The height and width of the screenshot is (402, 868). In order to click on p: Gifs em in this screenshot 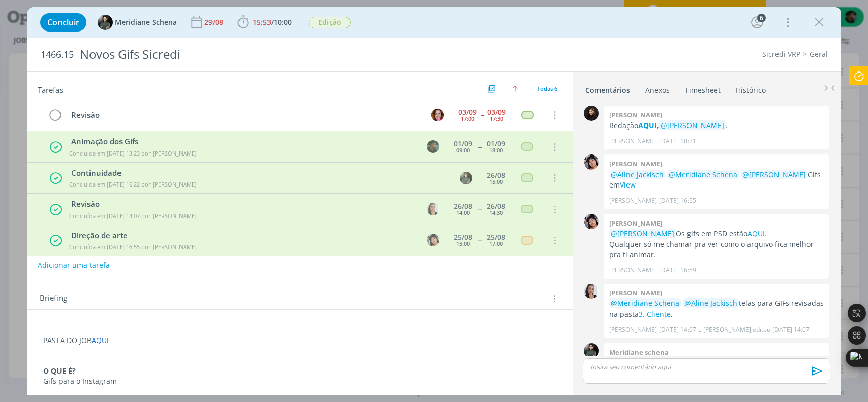, I will do `click(716, 180)`.